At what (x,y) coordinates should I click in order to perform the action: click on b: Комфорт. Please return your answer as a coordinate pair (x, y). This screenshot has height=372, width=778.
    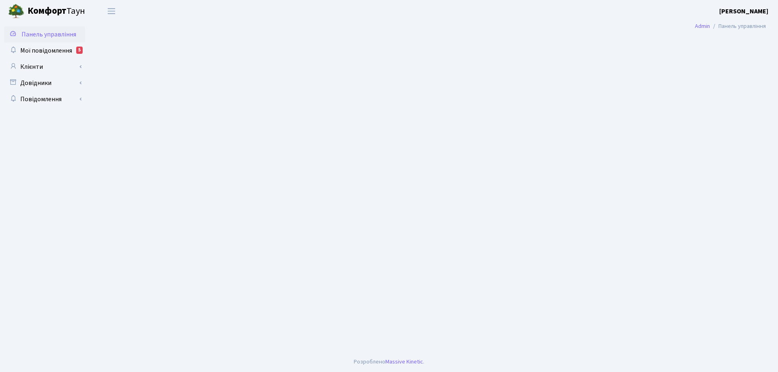
    Looking at the image, I should click on (47, 11).